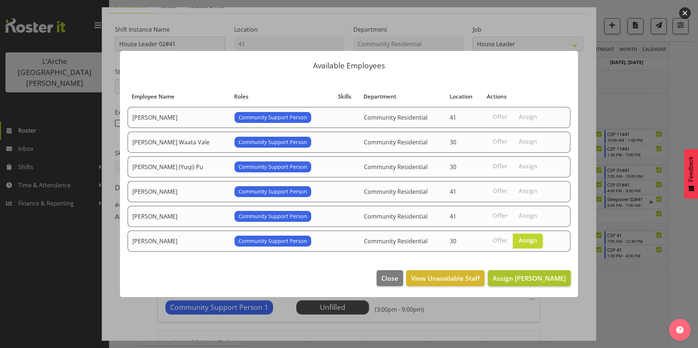 This screenshot has height=348, width=698. I want to click on span: Roles, so click(241, 96).